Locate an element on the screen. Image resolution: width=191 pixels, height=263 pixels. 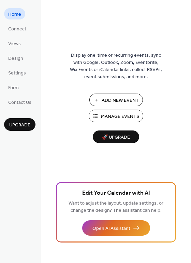
span: Manage Events is located at coordinates (120, 116).